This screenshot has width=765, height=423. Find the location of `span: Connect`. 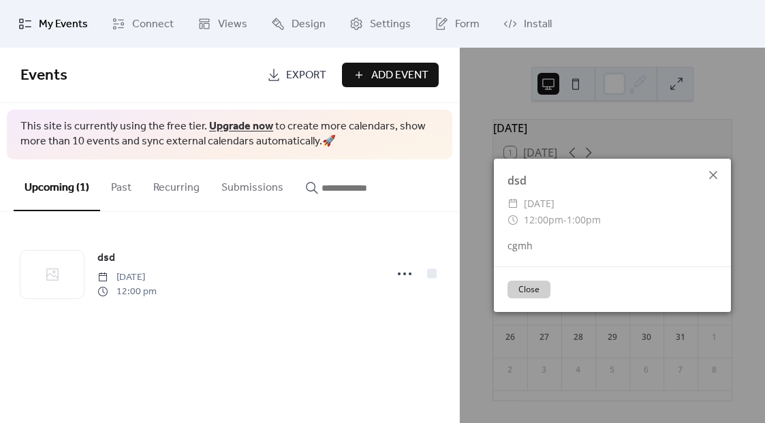

span: Connect is located at coordinates (153, 25).